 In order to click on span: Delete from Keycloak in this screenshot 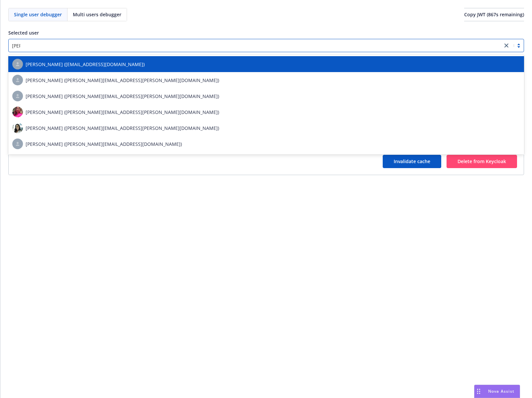, I will do `click(482, 161)`.